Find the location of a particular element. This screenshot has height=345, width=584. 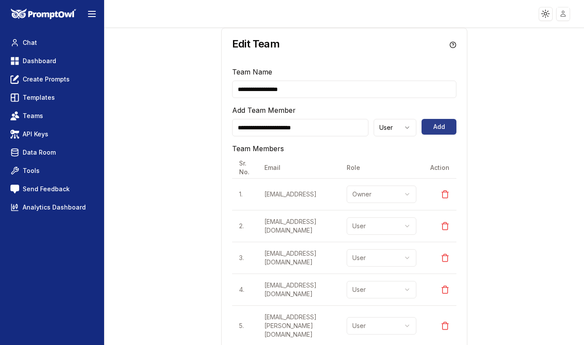

img: placeholder-user.jpg is located at coordinates (563, 13).